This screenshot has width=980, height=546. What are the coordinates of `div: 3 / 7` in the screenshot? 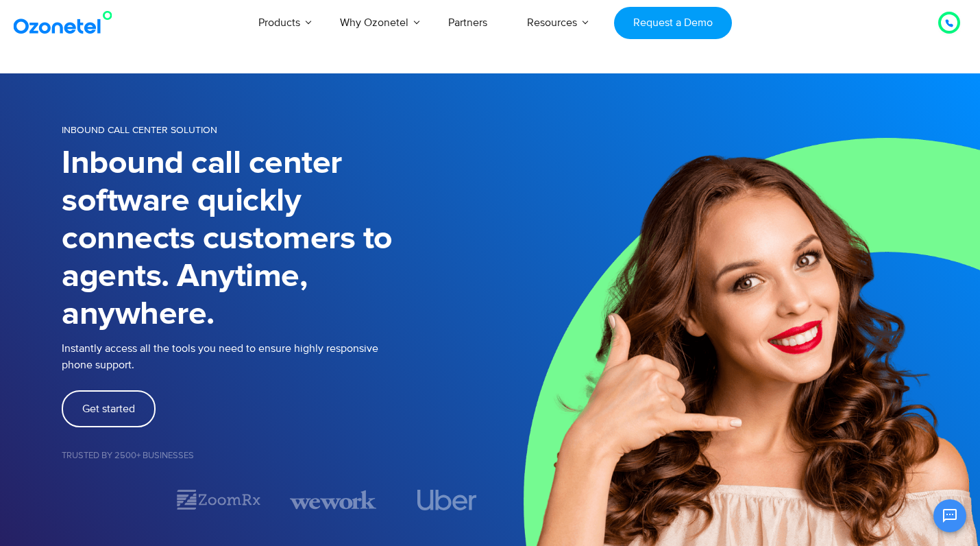 It's located at (333, 500).